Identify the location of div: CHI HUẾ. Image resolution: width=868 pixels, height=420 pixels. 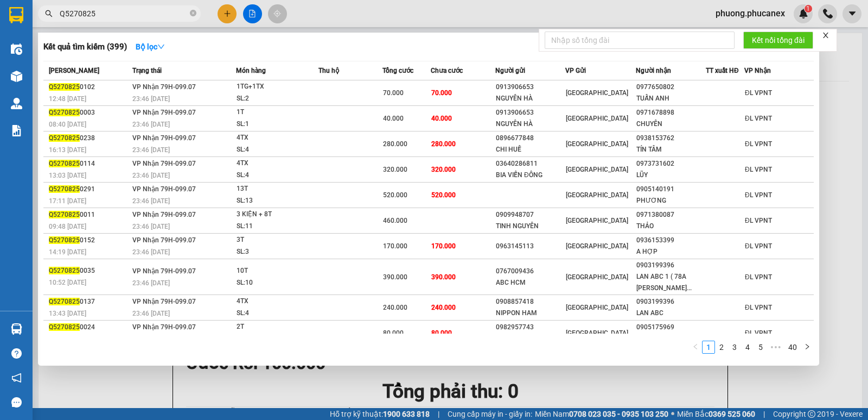
(530, 149).